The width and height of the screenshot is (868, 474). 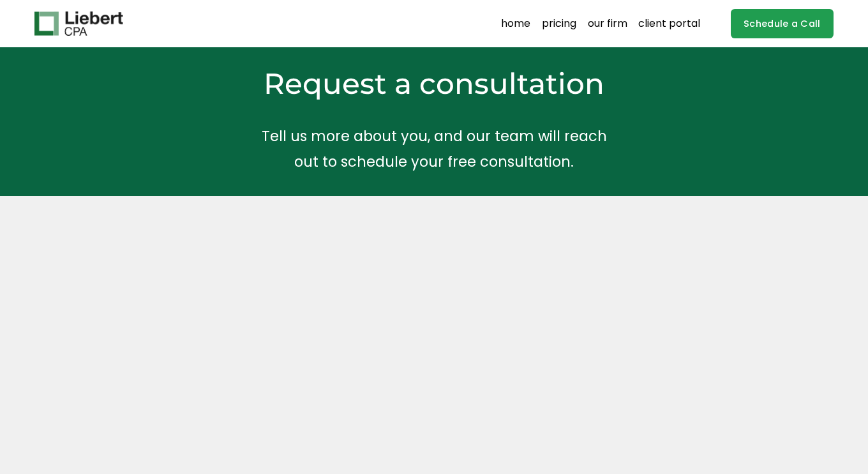 What do you see at coordinates (559, 23) in the screenshot?
I see `a: pricing` at bounding box center [559, 23].